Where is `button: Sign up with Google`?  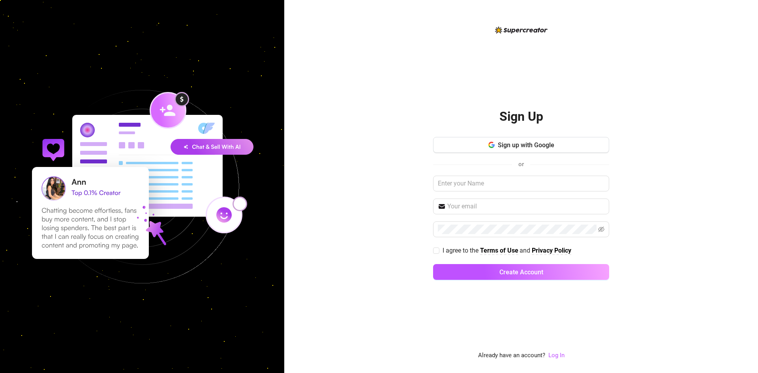 button: Sign up with Google is located at coordinates (521, 145).